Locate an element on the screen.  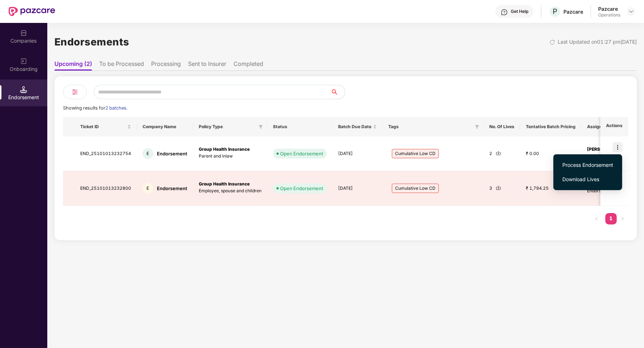
span: search is located at coordinates (338, 92).